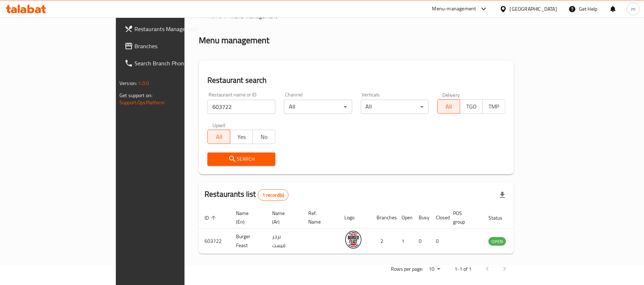  What do you see at coordinates (435, 269) in the screenshot?
I see `div: Rows per page:` at bounding box center [435, 269].